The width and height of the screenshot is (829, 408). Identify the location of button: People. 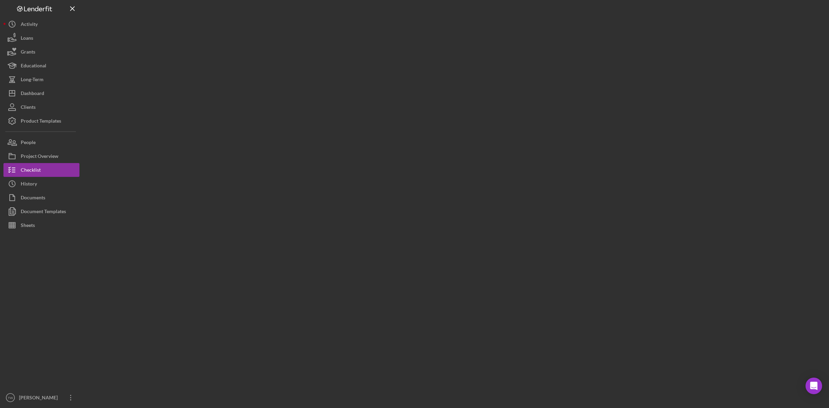
(41, 142).